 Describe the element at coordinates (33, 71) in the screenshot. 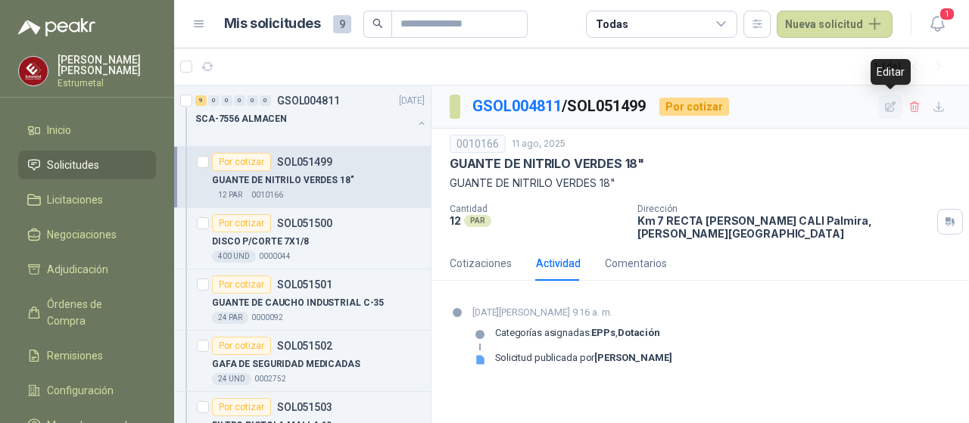

I see `img: Company Logo` at that location.